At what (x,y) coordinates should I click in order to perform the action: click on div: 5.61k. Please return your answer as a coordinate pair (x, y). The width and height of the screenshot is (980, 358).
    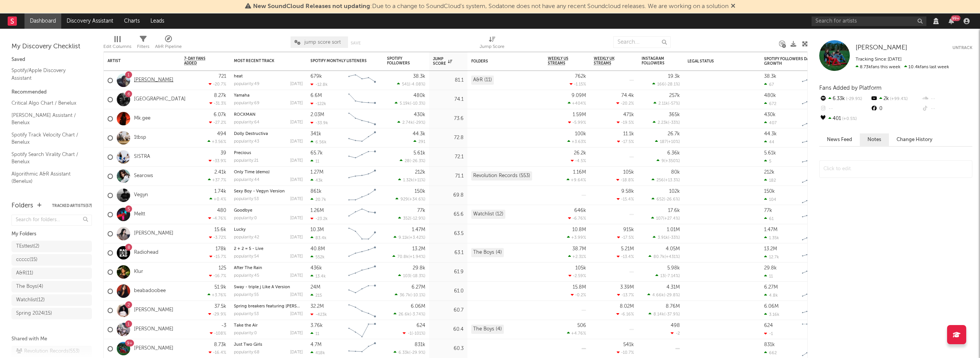
    Looking at the image, I should click on (770, 153).